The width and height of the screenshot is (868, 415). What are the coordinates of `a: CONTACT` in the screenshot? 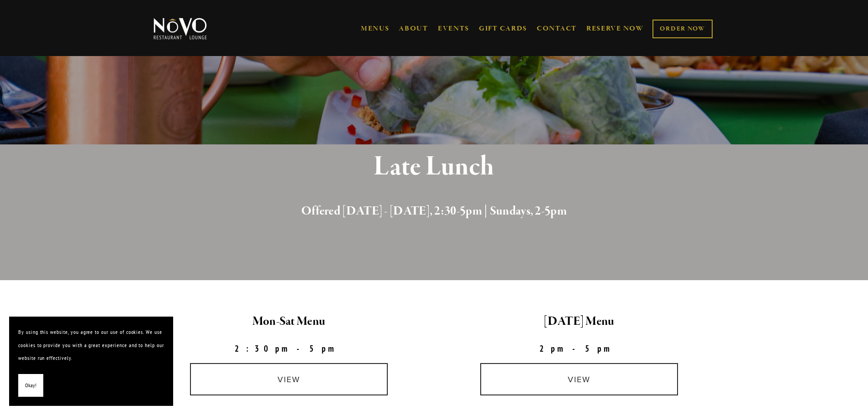 It's located at (557, 28).